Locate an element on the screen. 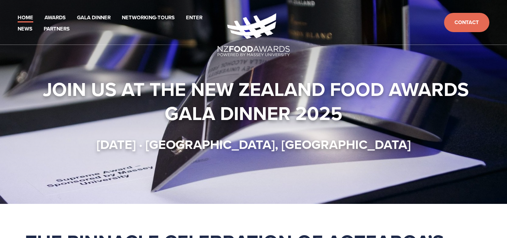 The width and height of the screenshot is (507, 238). a: Networking-Tours is located at coordinates (148, 18).